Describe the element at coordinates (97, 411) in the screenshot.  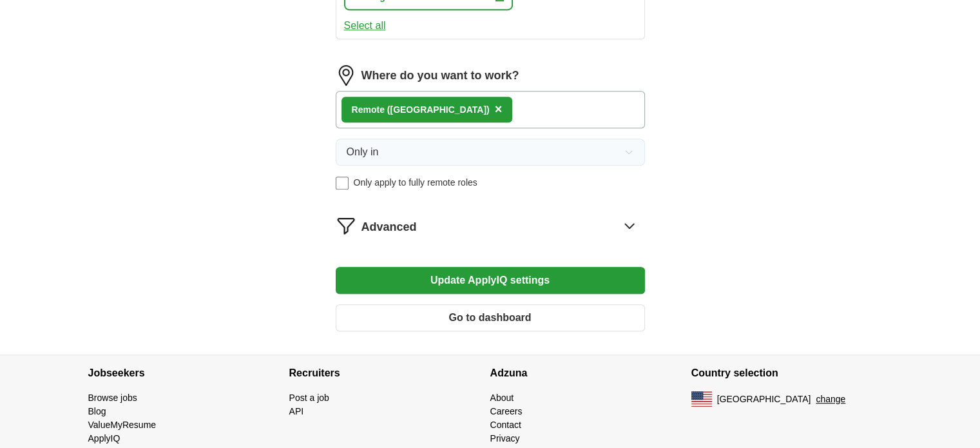
I see `a: Blog` at that location.